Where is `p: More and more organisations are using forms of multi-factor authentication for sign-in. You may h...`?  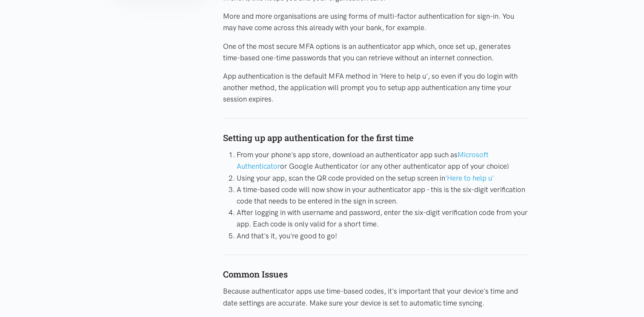 p: More and more organisations are using forms of multi-factor authentication for sign-in. You may h... is located at coordinates (376, 22).